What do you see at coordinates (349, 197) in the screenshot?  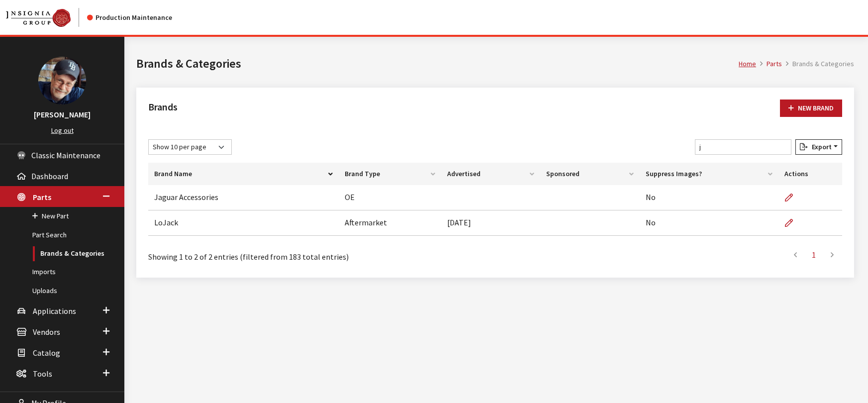 I see `span: OE` at bounding box center [349, 197].